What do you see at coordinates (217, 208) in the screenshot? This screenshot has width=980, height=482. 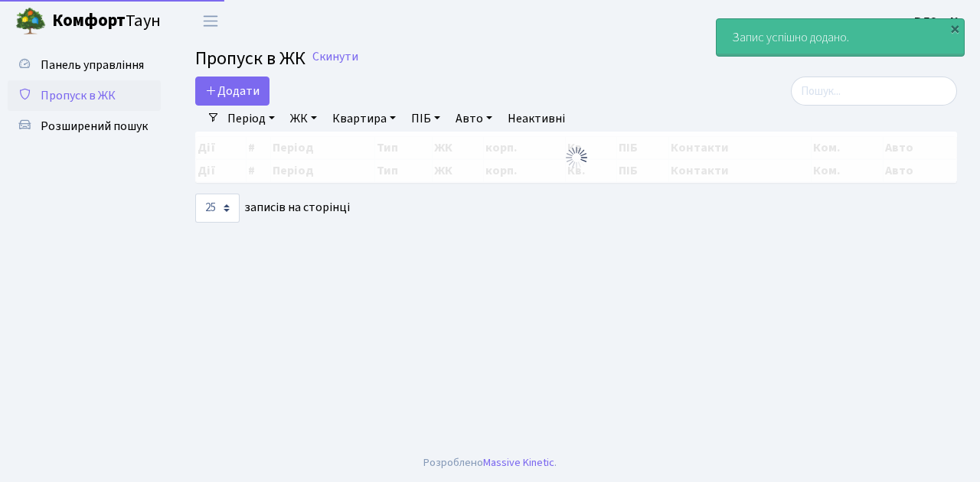 I see `select: записів на сторінці` at bounding box center [217, 208].